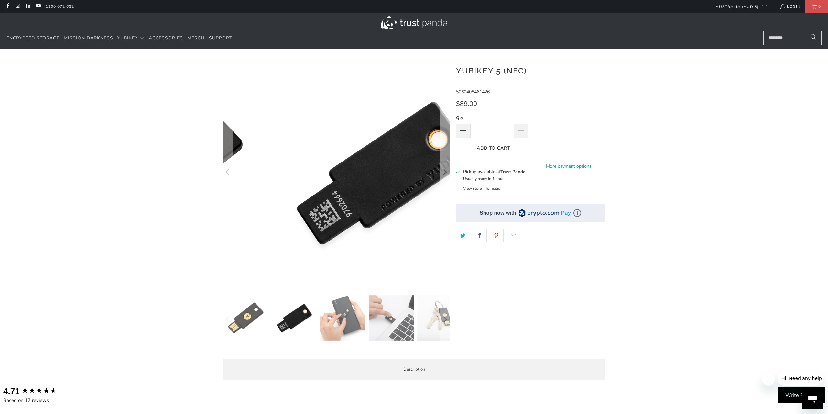 This screenshot has height=414, width=828. I want to click on small: Usually ready in 1 hour, so click(483, 179).